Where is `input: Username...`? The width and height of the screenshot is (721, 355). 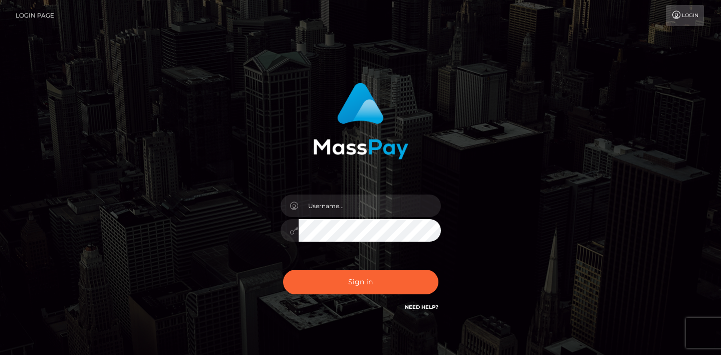
input: Username... is located at coordinates (370, 205).